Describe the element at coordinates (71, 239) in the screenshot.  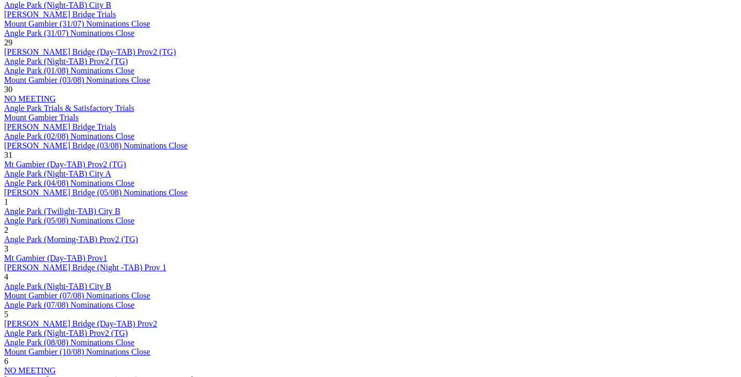
I see `a: Angle Park (Morning-TAB) Prov2 (TG)` at that location.